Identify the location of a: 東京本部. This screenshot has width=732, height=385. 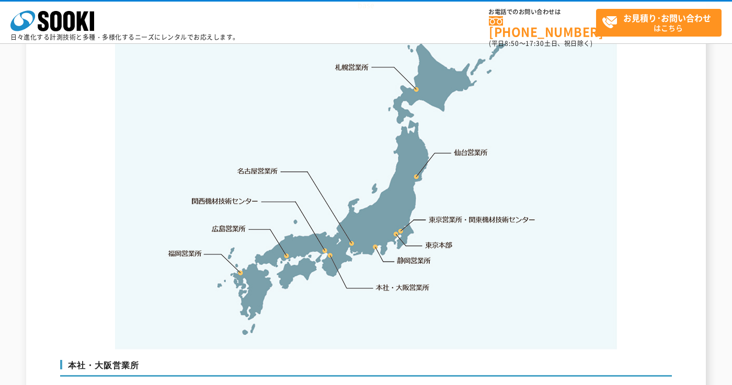
(439, 246).